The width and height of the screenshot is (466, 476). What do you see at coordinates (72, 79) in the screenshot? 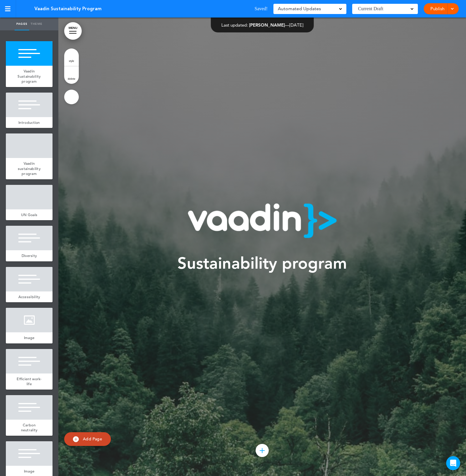
I see `span: delete` at bounding box center [72, 79].